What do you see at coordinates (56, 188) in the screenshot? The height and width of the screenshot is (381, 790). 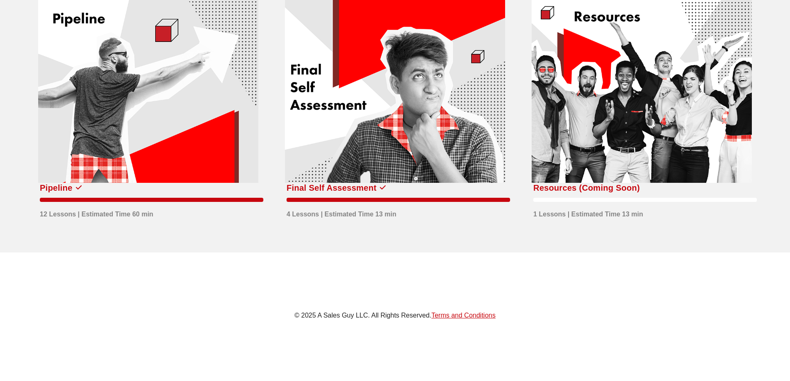 I see `div: Pipeline` at bounding box center [56, 188].